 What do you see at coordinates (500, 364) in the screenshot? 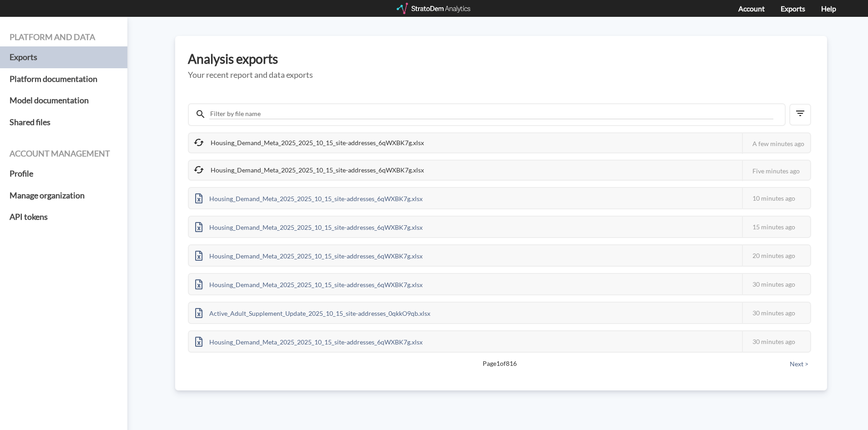
I see `span: Page 1 of 816` at bounding box center [500, 364].